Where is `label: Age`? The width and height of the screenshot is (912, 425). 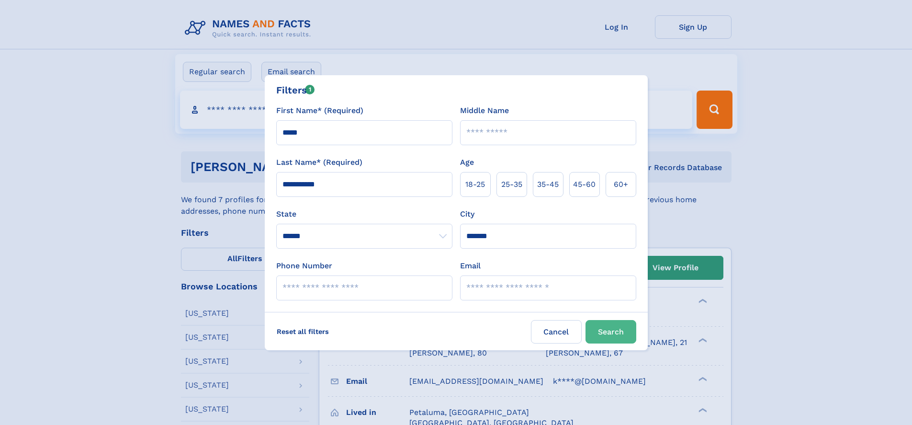
label: Age is located at coordinates (467, 162).